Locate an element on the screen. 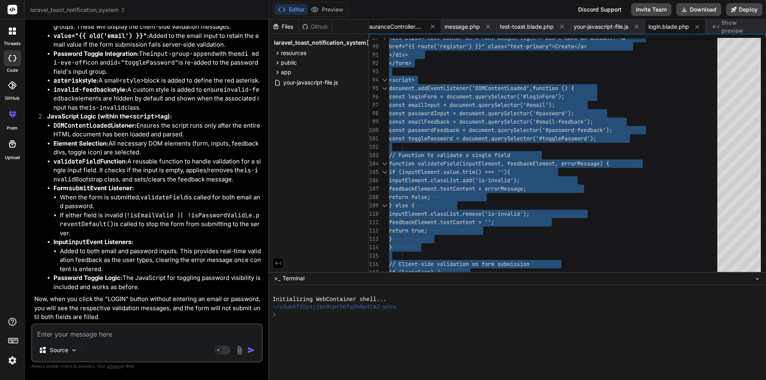 This screenshot has width=766, height=380. span: href="{{ route('register') }}" class=" is located at coordinates (450, 46).